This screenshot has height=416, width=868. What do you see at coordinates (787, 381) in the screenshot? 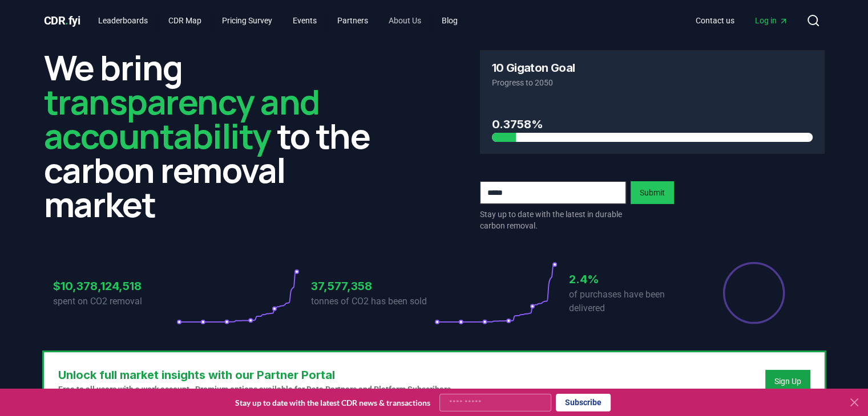
I see `button: Sign Up` at bounding box center [787, 381].